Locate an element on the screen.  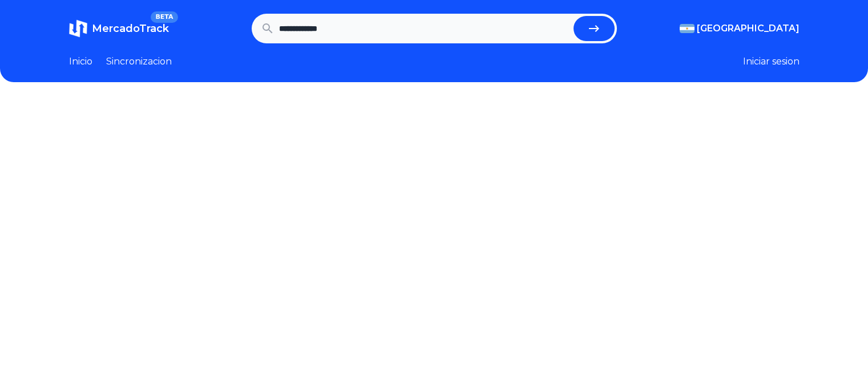
span: BETA is located at coordinates (164, 17).